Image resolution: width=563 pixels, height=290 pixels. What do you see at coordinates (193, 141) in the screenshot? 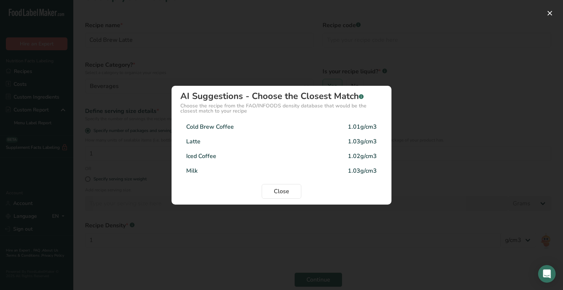
I see `div: Latte` at bounding box center [193, 141].